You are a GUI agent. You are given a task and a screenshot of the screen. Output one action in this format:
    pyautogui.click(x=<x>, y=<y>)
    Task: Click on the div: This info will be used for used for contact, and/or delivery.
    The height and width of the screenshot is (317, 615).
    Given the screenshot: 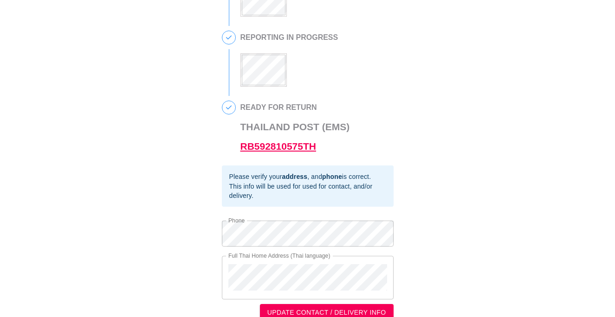 What is the action you would take?
    pyautogui.click(x=308, y=191)
    